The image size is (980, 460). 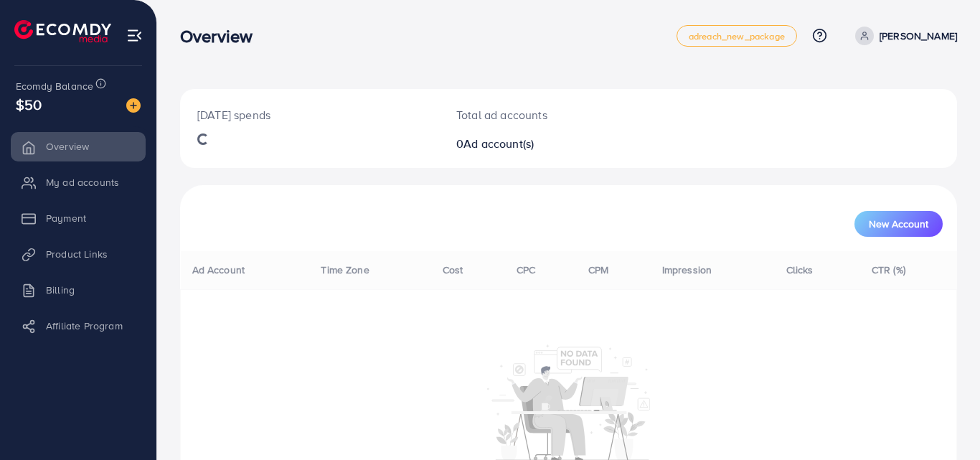 I want to click on h2: 0, so click(x=536, y=144).